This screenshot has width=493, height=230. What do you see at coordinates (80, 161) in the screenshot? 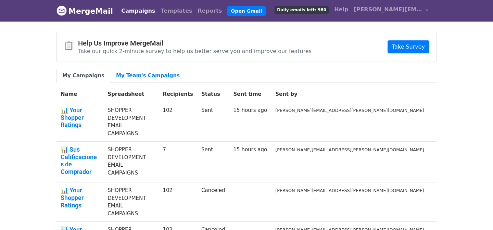
I see `a: 📊 Sus Calificaciones de Comprador` at bounding box center [80, 161].